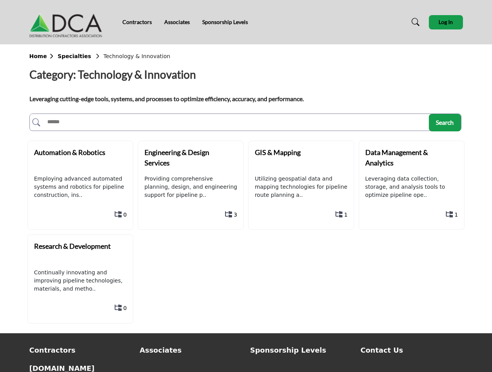 The width and height of the screenshot is (492, 372). I want to click on h2: Category: Technology & Innovation, so click(113, 75).